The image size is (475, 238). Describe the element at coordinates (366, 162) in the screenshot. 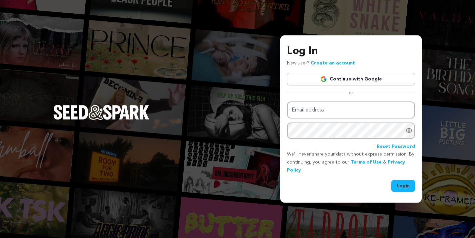

I see `a: Terms of Use` at that location.